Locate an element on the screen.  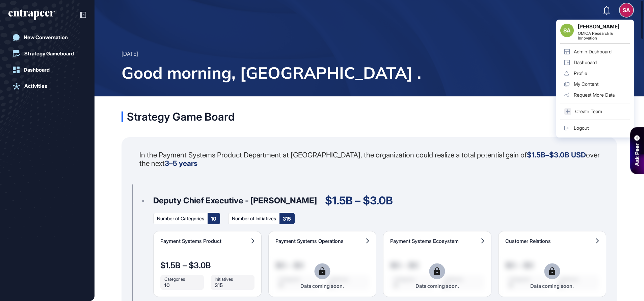
span: Categories is located at coordinates (174, 279).